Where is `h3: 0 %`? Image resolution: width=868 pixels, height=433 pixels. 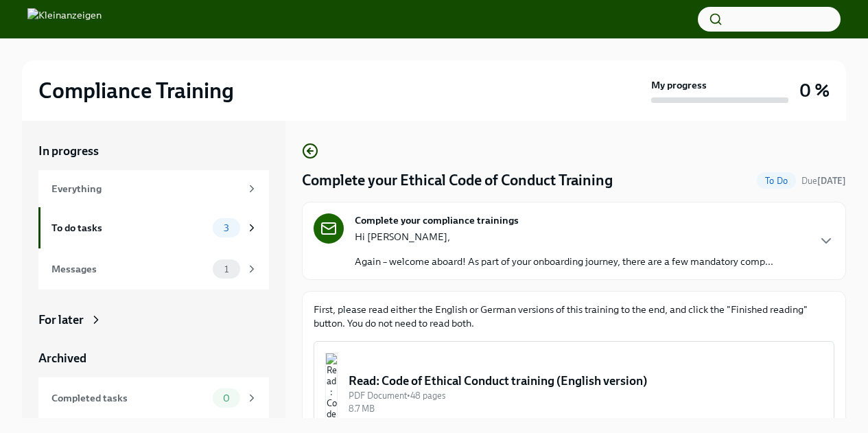 h3: 0 % is located at coordinates (815, 91).